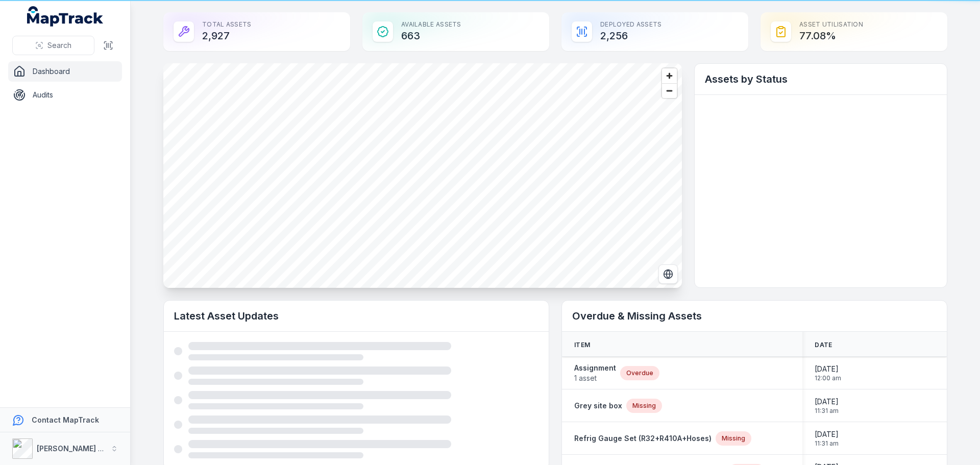  Describe the element at coordinates (754, 316) in the screenshot. I see `h2: Overdue & Missing Assets` at that location.